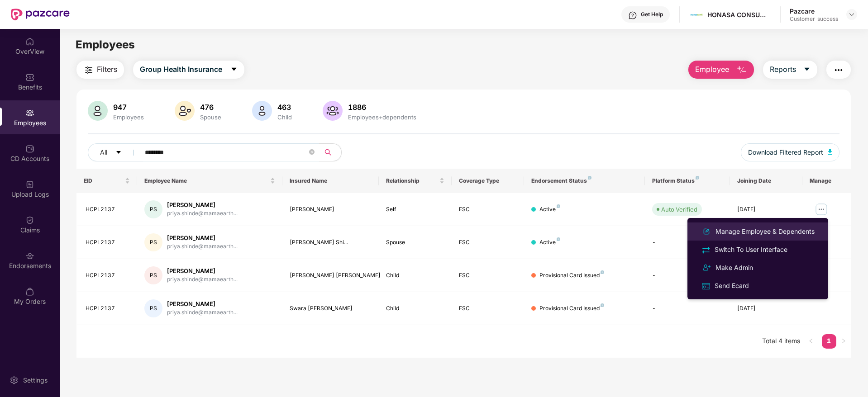 The width and height of the screenshot is (868, 397). Describe the element at coordinates (30, 221) in the screenshot. I see `img: svg+xml;base64,PHN2ZyBpZD0iQ2xhaW0iIHhtbG5zPSJodHRwOi8vd3d3LnczLm9yZy8yMDAwL3N2ZyIgd2lkdGg9IjIwIi...` at that location.